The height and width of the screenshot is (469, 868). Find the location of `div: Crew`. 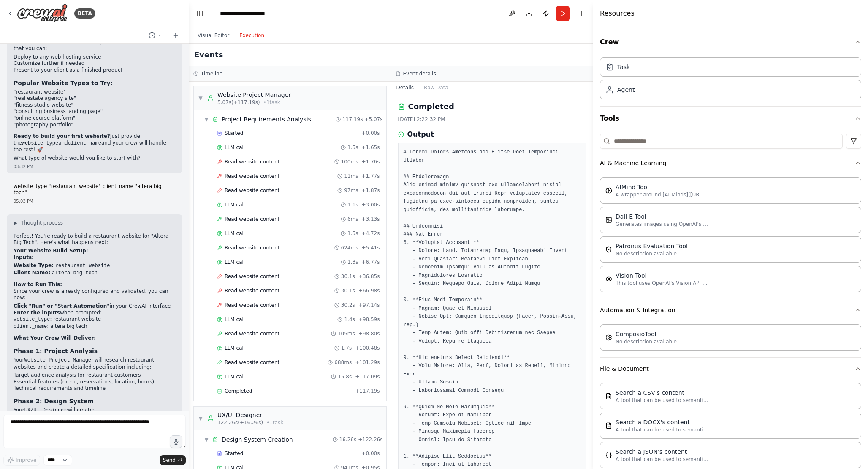

div: Crew is located at coordinates (730, 80).